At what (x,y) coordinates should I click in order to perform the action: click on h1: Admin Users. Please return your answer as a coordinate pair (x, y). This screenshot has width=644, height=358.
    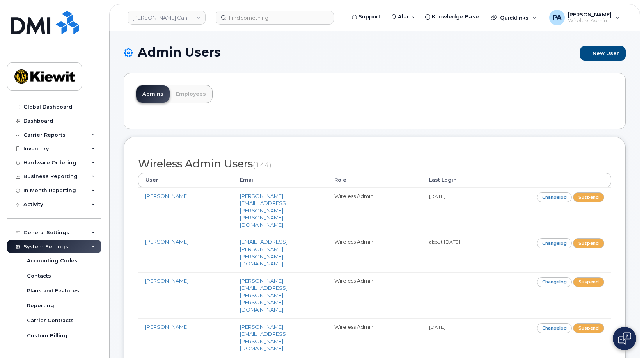
    Looking at the image, I should click on (375, 52).